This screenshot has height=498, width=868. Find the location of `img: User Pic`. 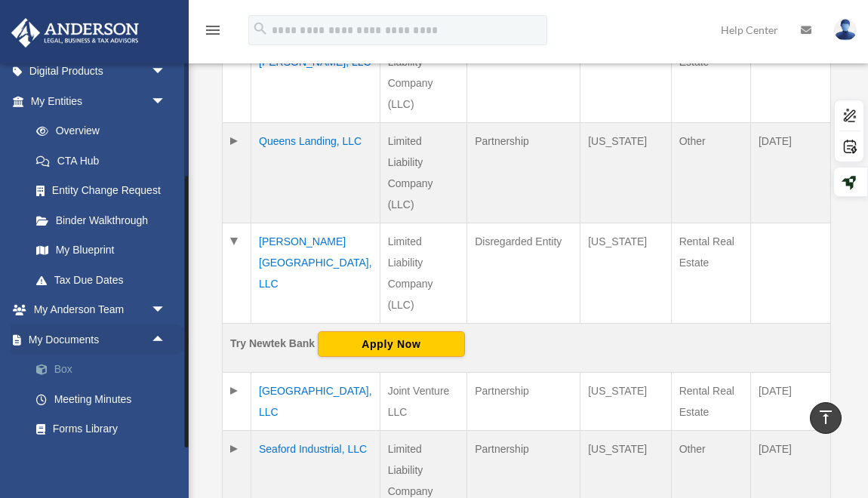

img: User Pic is located at coordinates (845, 30).